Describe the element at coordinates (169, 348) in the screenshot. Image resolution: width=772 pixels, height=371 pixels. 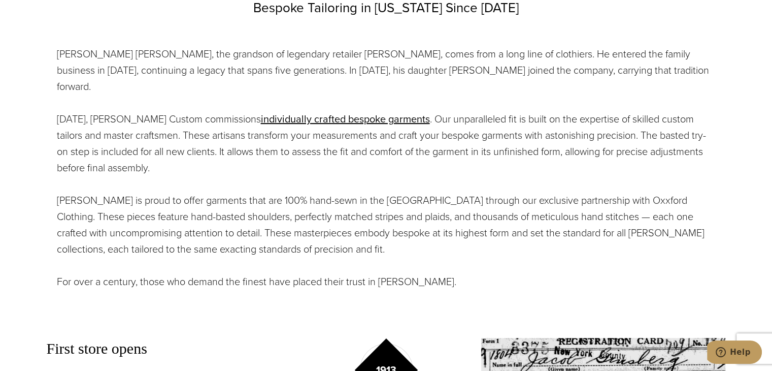
I see `h3: First store opens` at that location.